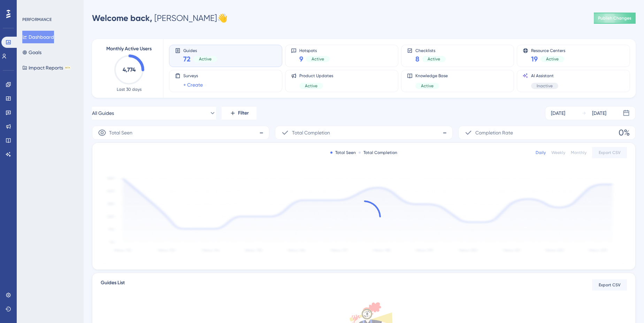 Image resolution: width=644 pixels, height=323 pixels. Describe the element at coordinates (32, 52) in the screenshot. I see `button: Goals` at that location.